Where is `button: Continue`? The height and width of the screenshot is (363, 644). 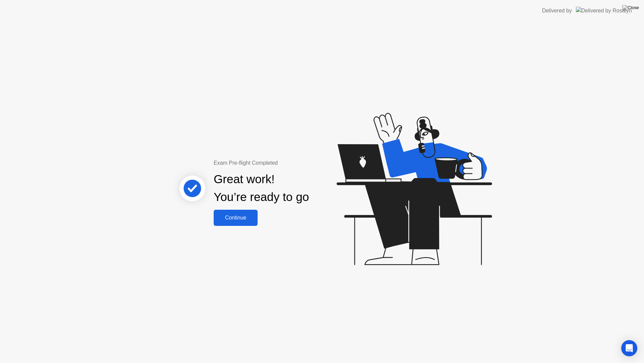 button: Continue is located at coordinates (235, 218).